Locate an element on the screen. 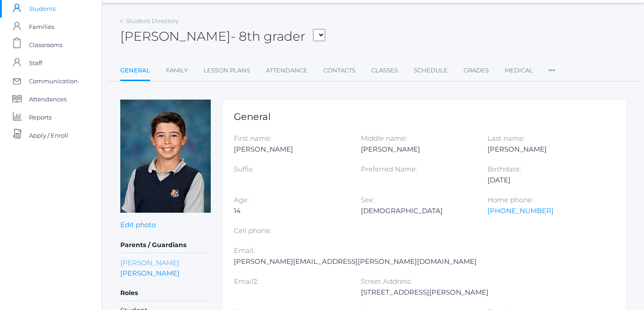  label: Email2: is located at coordinates (246, 281).